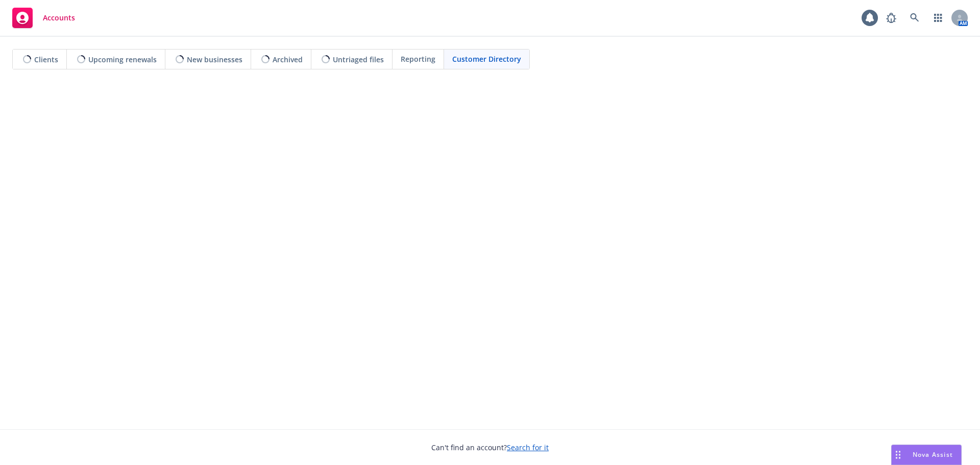  Describe the element at coordinates (46, 59) in the screenshot. I see `span: Clients` at that location.